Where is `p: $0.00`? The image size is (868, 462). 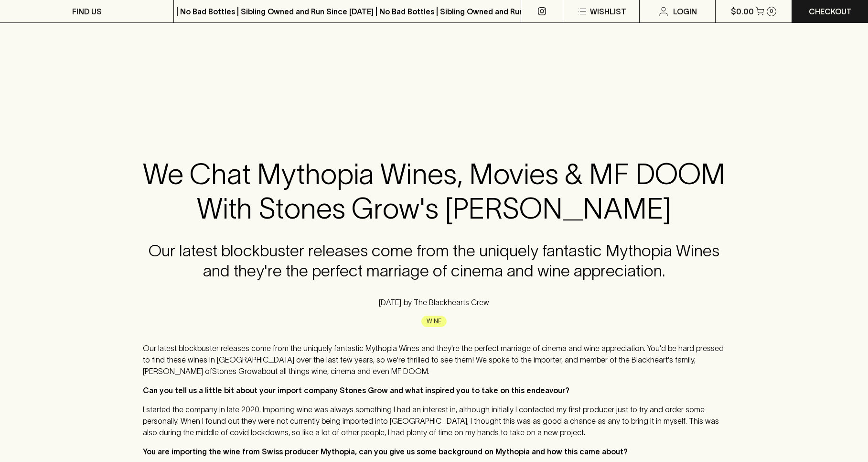
p: $0.00 is located at coordinates (743, 11).